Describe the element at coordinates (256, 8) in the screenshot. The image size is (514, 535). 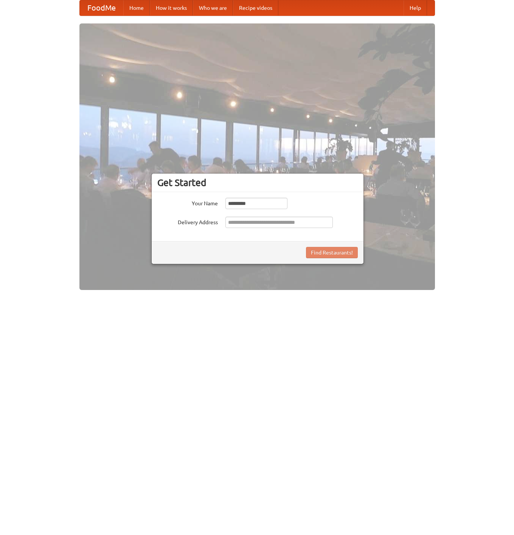
I see `a: Recipe videos` at that location.